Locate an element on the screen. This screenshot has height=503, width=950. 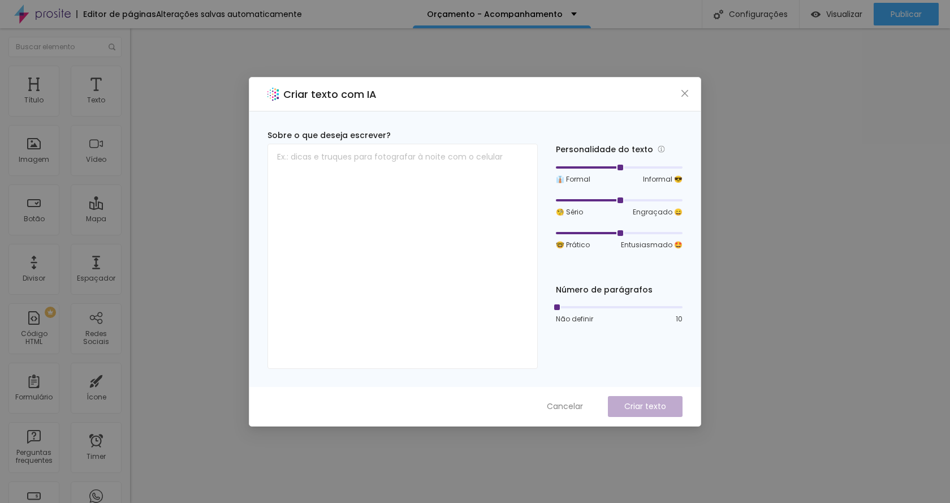
button: Cancelar is located at coordinates (565, 406).